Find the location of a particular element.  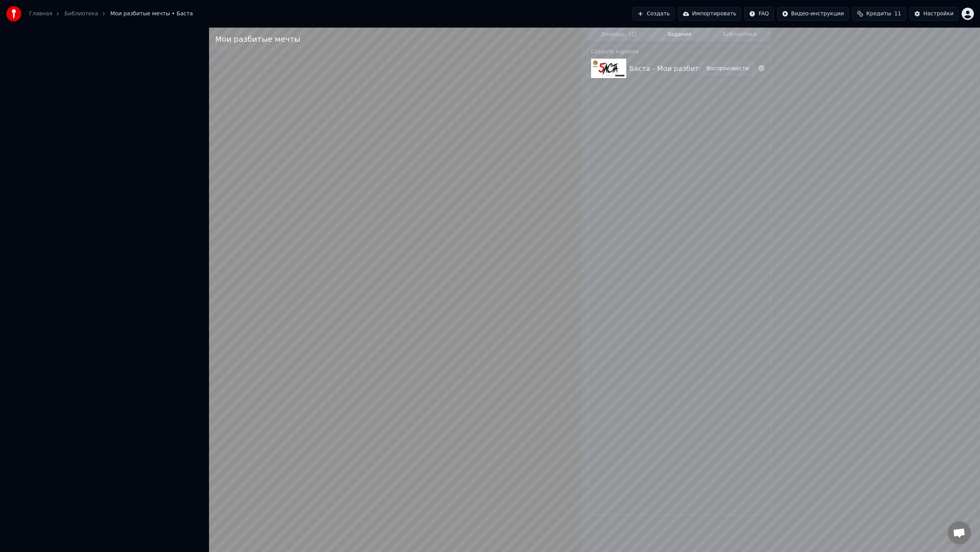

div: Баста is located at coordinates (257, 48).